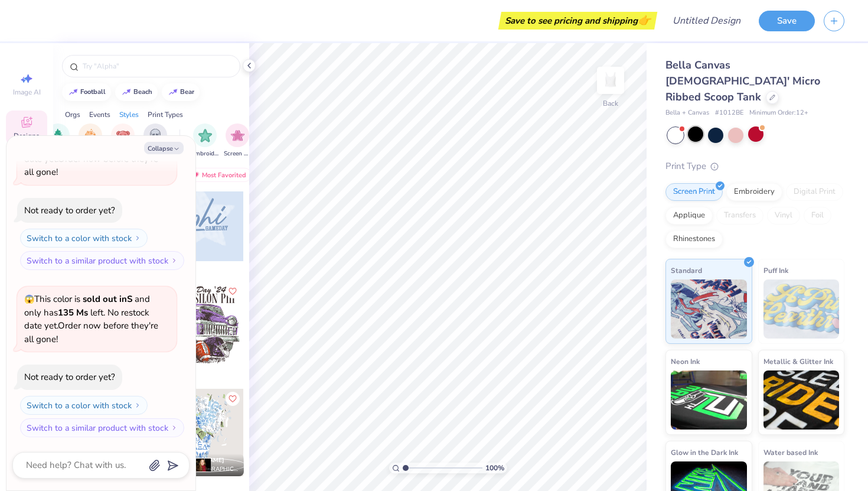 The height and width of the screenshot is (491, 868). I want to click on span: This color is and only has left . No restock date yet. Order now before they're all gone!, so click(91, 319).